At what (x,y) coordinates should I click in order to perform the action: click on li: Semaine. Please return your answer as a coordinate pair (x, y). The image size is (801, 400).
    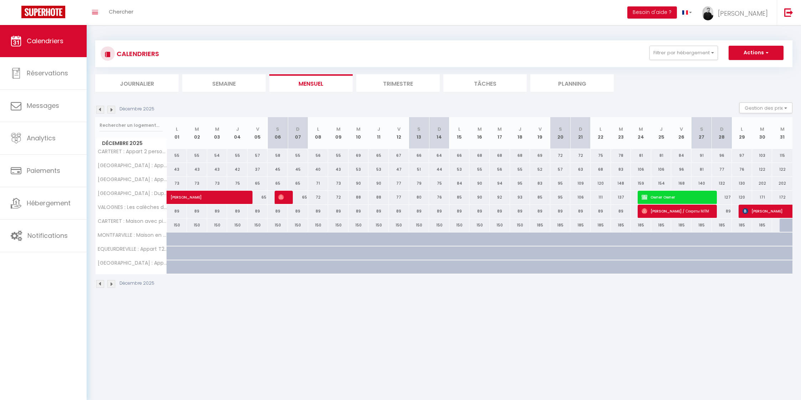
    Looking at the image, I should click on (224, 83).